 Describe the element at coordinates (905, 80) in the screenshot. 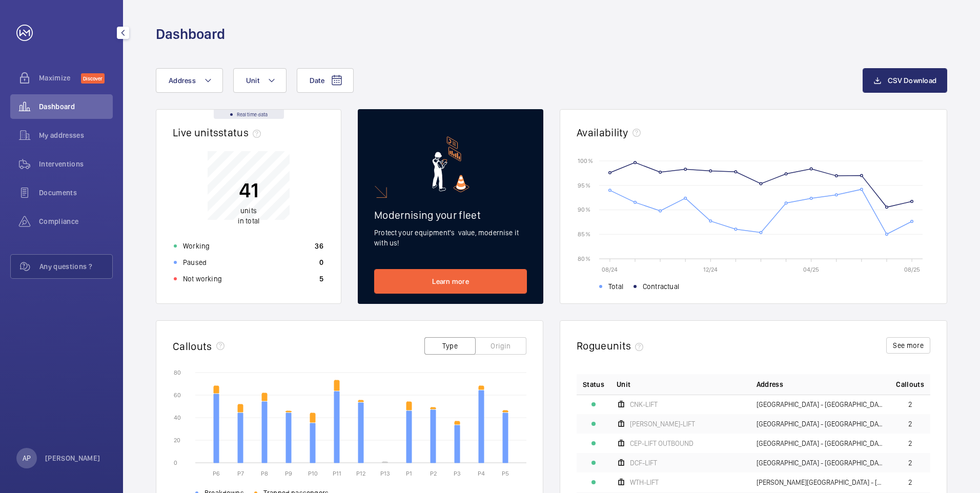

I see `button: CSV Download` at that location.